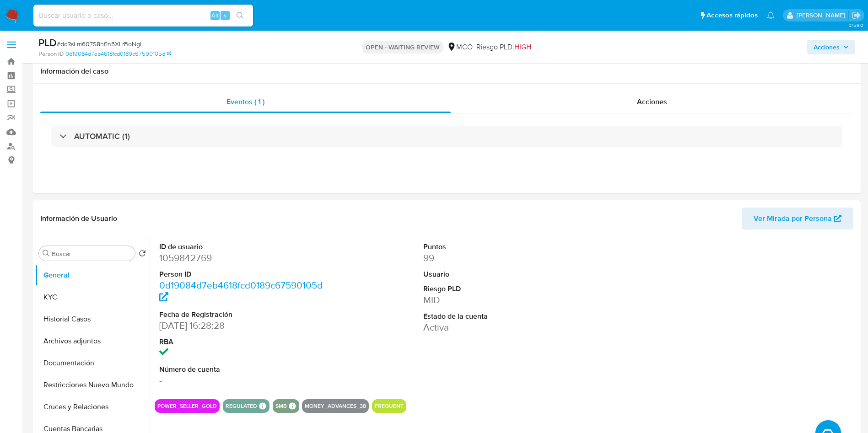  I want to click on button: Cruces y Relaciones, so click(93, 407).